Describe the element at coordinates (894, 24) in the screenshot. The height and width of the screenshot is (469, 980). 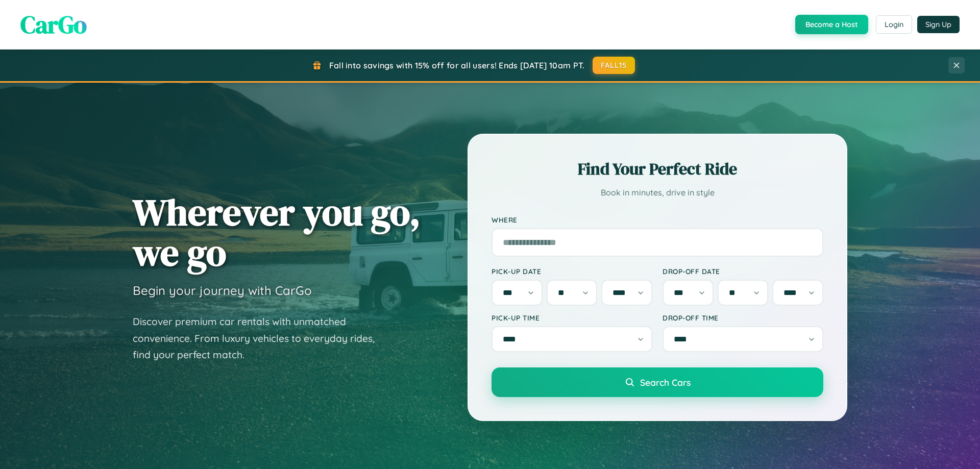
I see `button: Login` at that location.